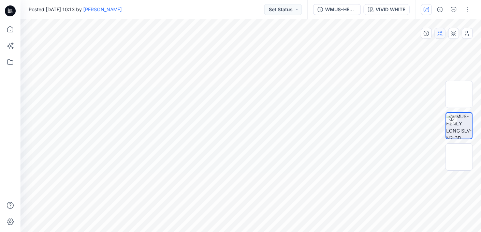 Image resolution: width=481 pixels, height=232 pixels. I want to click on button: WMUS-HENLY LONG SLV-N2-3D, so click(337, 10).